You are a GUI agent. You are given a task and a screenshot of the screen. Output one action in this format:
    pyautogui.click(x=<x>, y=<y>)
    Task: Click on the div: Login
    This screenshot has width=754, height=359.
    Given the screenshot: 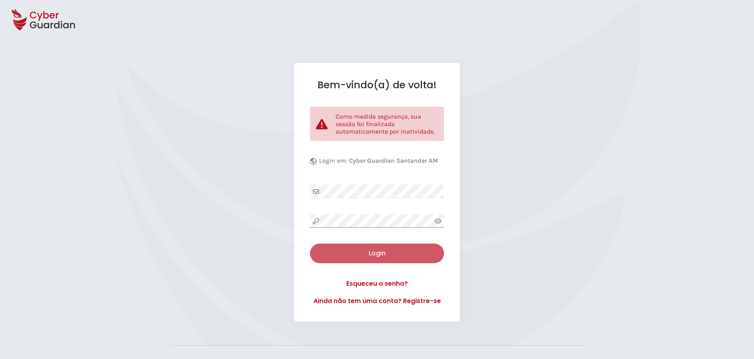 What is the action you would take?
    pyautogui.click(x=377, y=254)
    